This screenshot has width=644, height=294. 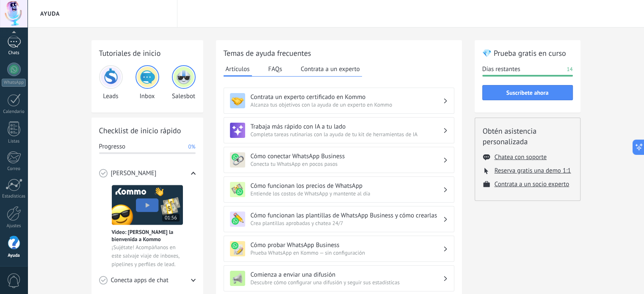 What do you see at coordinates (527, 93) in the screenshot?
I see `button: Suscríbete ahora` at bounding box center [527, 93].